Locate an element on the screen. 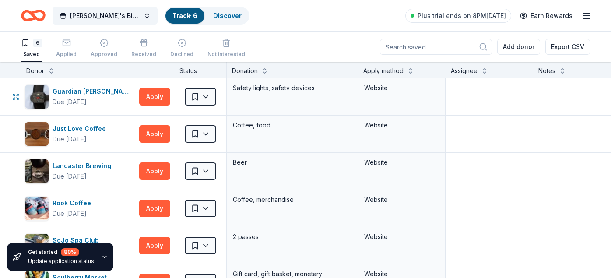  button: Add donor is located at coordinates (519, 47).